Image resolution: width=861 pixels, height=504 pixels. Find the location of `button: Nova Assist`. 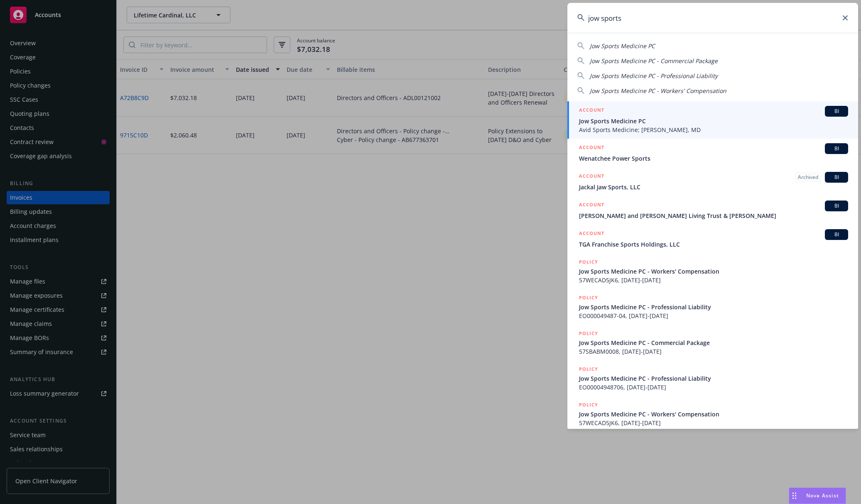

button: Nova Assist is located at coordinates (818, 496).